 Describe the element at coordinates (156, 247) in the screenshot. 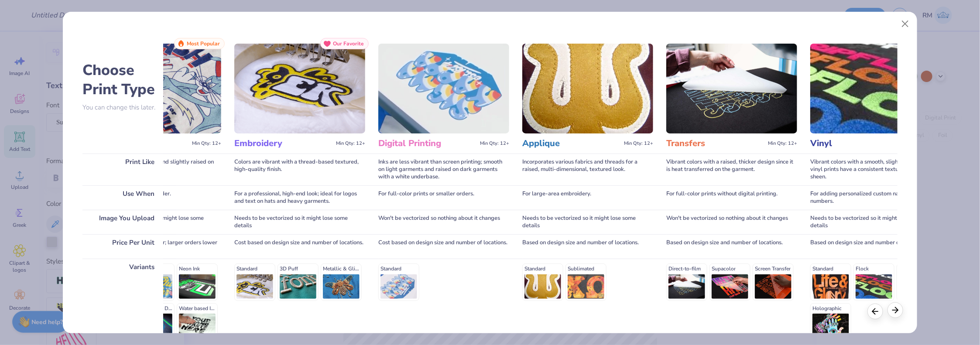

I see `div: Additional cost for each color; larger orders lower the unit price.` at that location.